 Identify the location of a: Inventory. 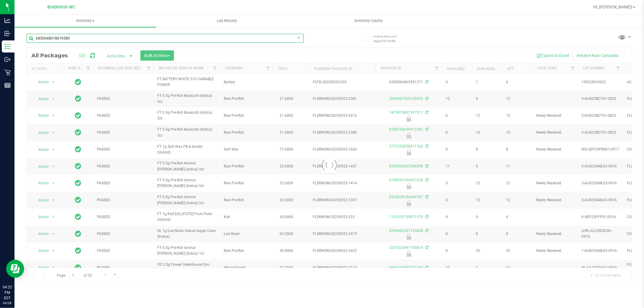
(85, 21).